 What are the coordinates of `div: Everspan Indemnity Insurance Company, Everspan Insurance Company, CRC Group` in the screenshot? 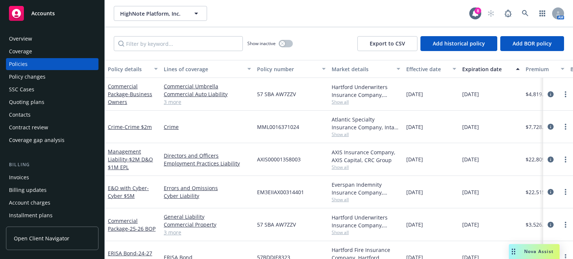 It's located at (366, 189).